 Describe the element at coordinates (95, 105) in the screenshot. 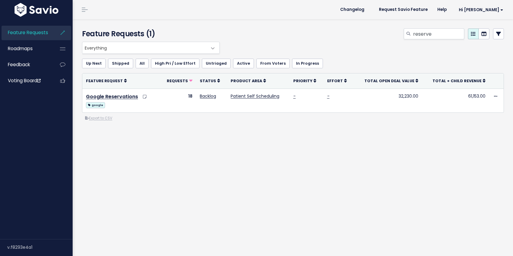

I see `span: google` at that location.